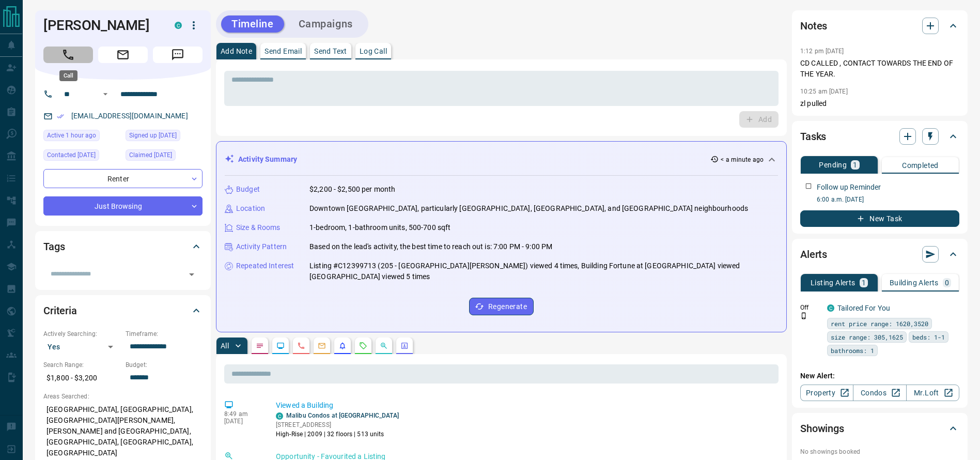 This screenshot has height=460, width=980. Describe the element at coordinates (947, 283) in the screenshot. I see `p: 0` at that location.